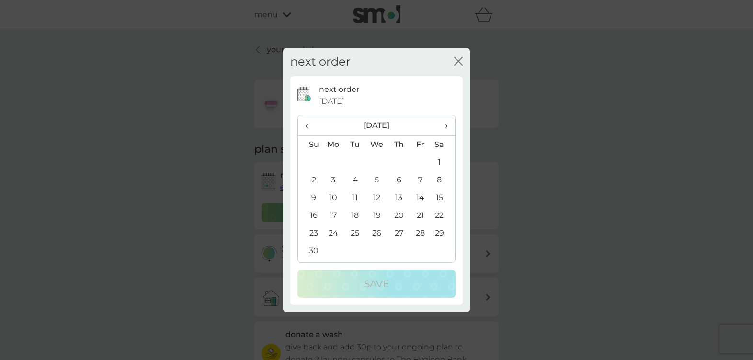  What do you see at coordinates (443, 180) in the screenshot?
I see `td: 8` at bounding box center [443, 180].